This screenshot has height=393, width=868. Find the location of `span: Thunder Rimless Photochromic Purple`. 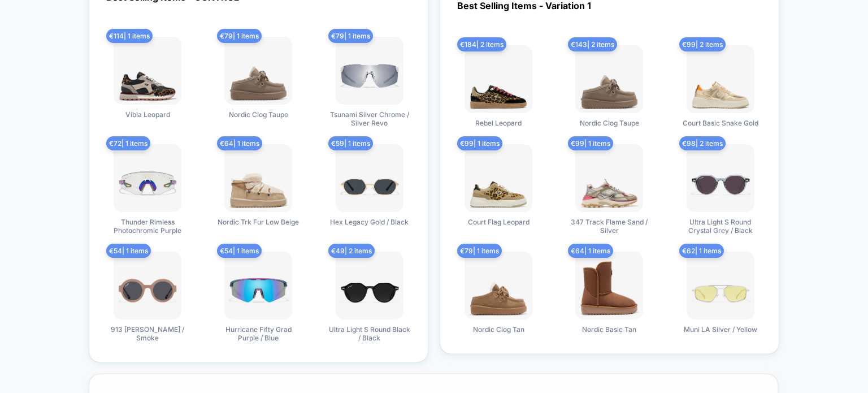

span: Thunder Rimless Photochromic Purple is located at coordinates (148, 226).